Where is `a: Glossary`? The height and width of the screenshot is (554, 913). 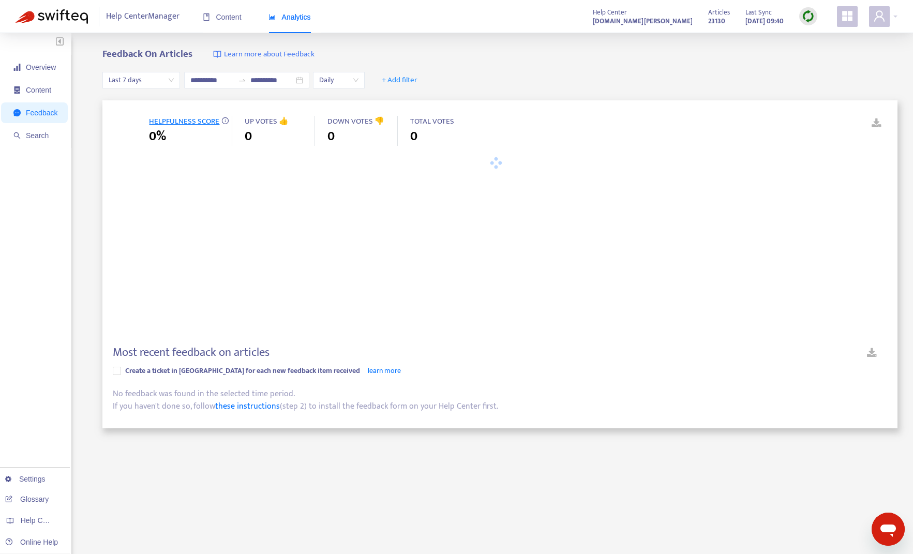 a: Glossary is located at coordinates (27, 499).